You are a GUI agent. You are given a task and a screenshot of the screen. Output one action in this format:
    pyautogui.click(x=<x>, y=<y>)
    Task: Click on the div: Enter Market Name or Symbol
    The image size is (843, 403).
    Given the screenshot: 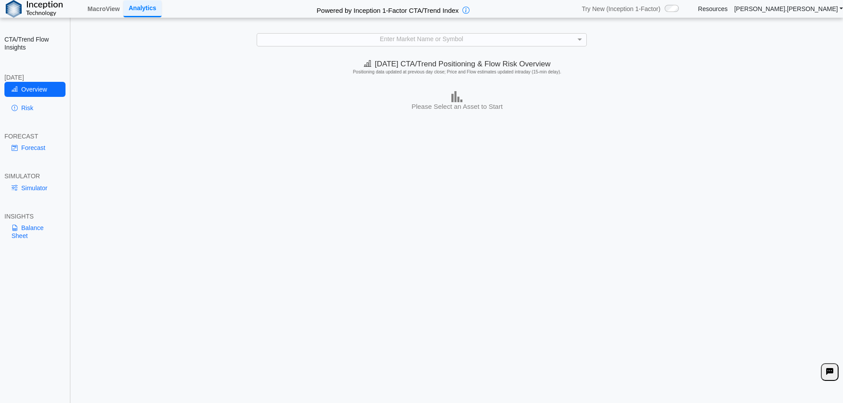 What is the action you would take?
    pyautogui.click(x=422, y=39)
    